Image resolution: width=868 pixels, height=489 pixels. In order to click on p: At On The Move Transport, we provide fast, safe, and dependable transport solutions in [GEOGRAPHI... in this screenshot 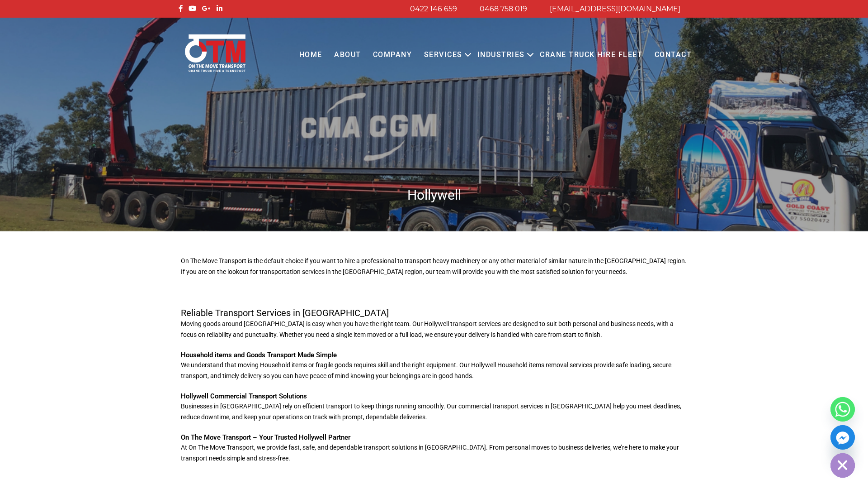, I will do `click(434, 453)`.